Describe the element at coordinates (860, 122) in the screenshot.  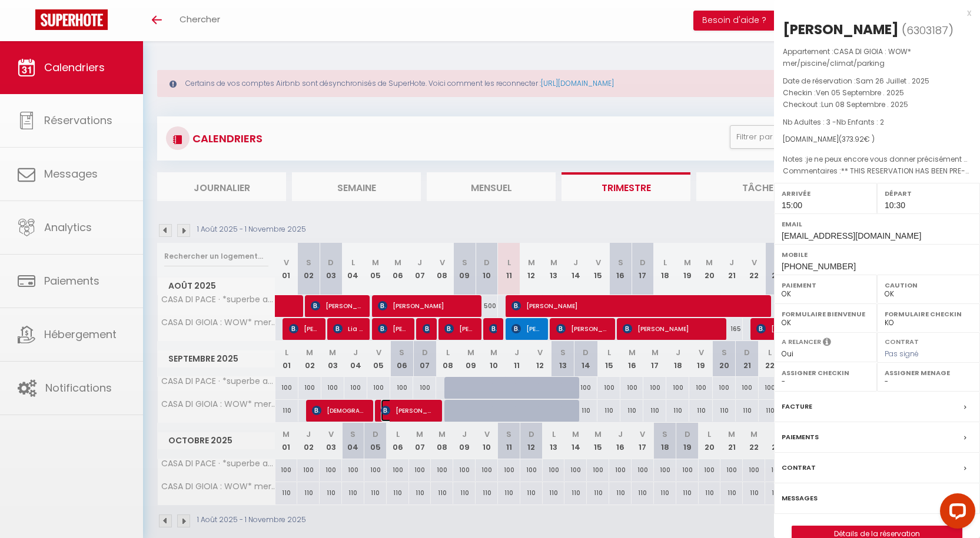
I see `span: Nb Enfants : 2` at that location.